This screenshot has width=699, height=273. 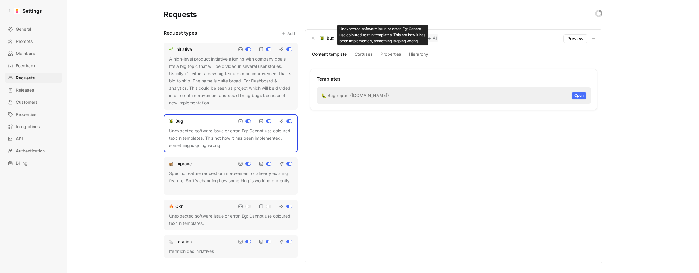 What do you see at coordinates (231, 252) in the screenshot?
I see `div: Iteration des initiatives` at bounding box center [231, 252].